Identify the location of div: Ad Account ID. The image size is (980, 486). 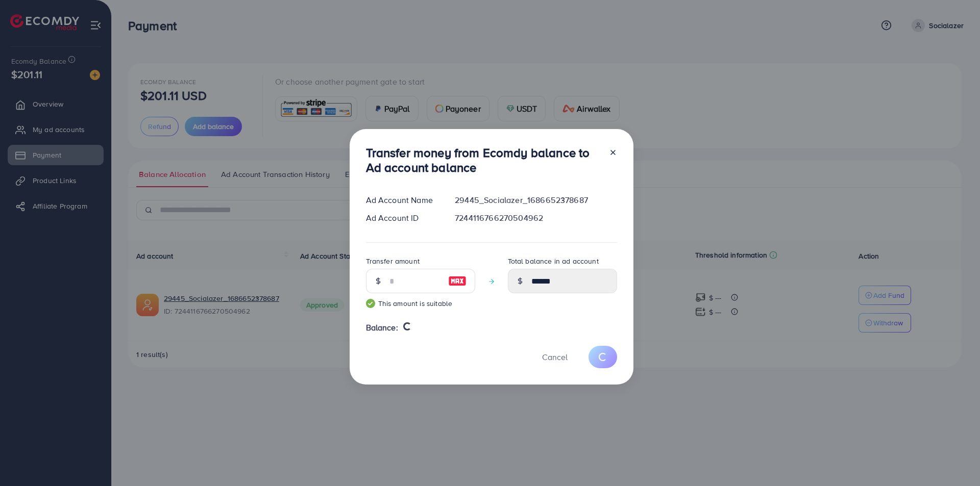
(402, 218).